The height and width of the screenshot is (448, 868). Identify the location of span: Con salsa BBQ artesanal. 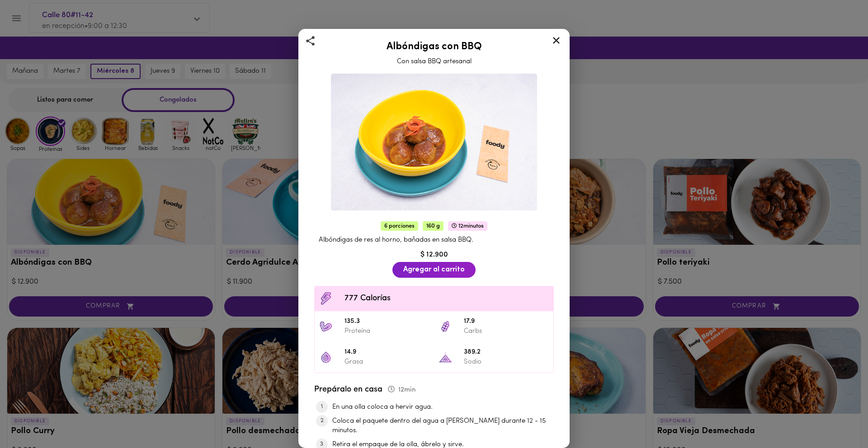
(434, 61).